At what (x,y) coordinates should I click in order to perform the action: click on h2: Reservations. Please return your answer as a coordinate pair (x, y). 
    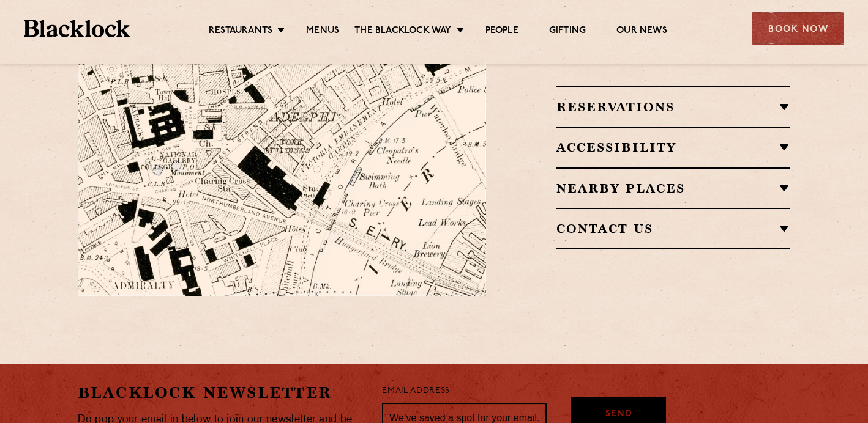
    Looking at the image, I should click on (673, 107).